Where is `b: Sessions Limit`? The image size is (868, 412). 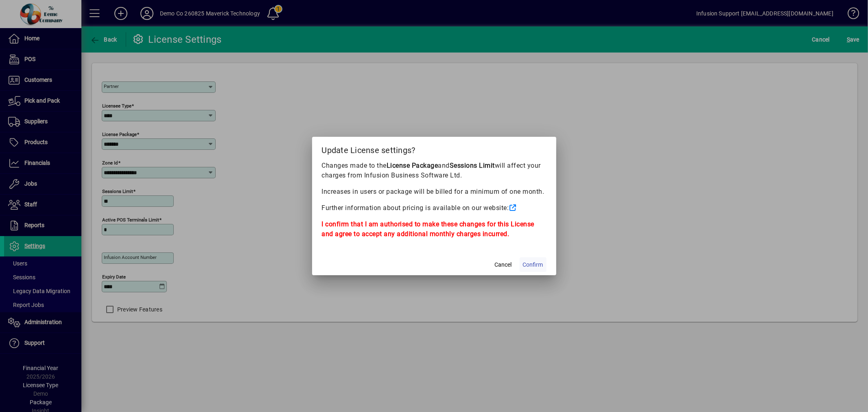
b: Sessions Limit is located at coordinates (472, 165).